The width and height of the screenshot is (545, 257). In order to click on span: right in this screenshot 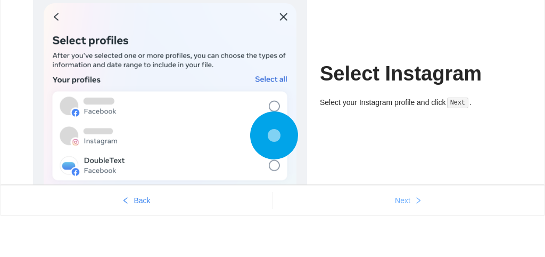, I will do `click(418, 201)`.